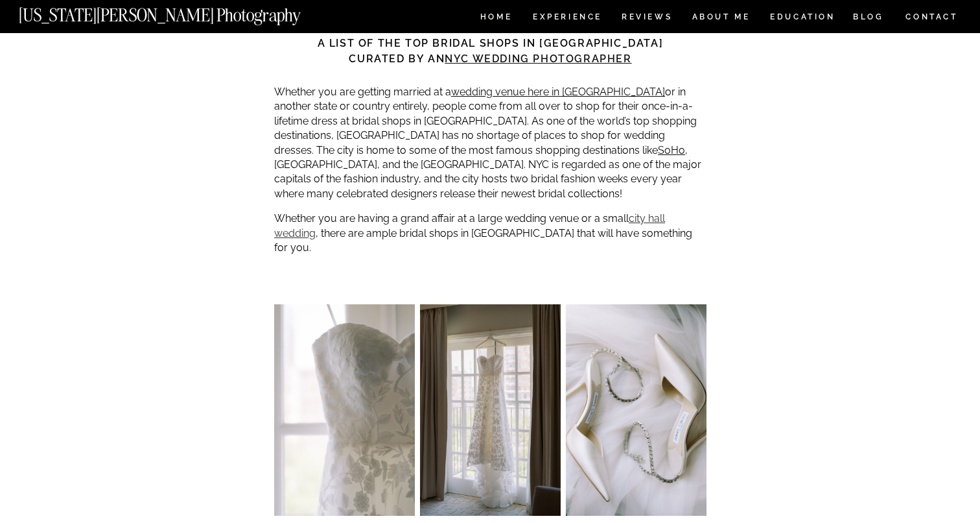 Image resolution: width=980 pixels, height=523 pixels. Describe the element at coordinates (490, 58) in the screenshot. I see `strong: curated by an` at that location.